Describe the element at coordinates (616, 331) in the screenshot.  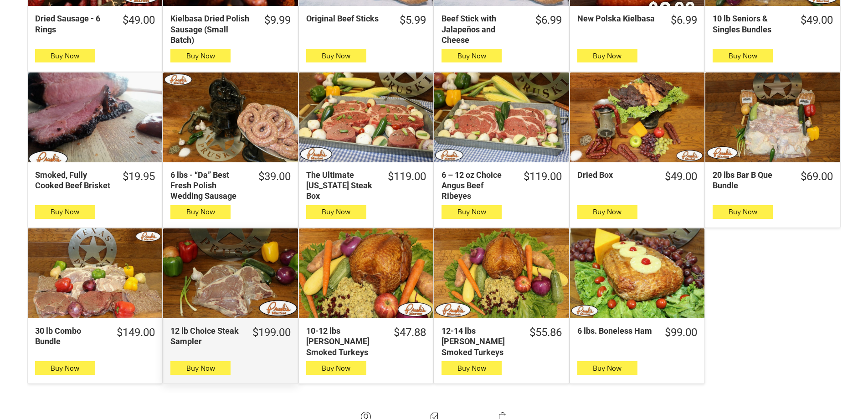
I see `div: 6 lbs. Boneless Ham` at that location.